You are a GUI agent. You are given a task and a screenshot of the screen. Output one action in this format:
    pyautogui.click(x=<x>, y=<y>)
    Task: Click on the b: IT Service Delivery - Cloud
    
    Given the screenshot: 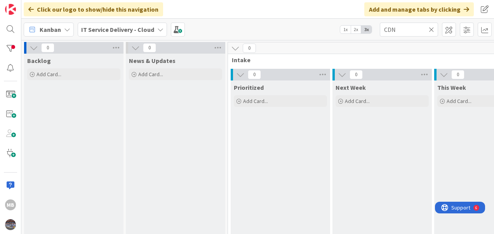 What is the action you would take?
    pyautogui.click(x=118, y=29)
    